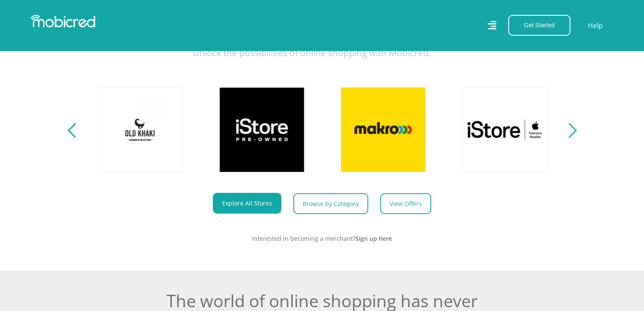  I want to click on button: Previous, so click(75, 130).